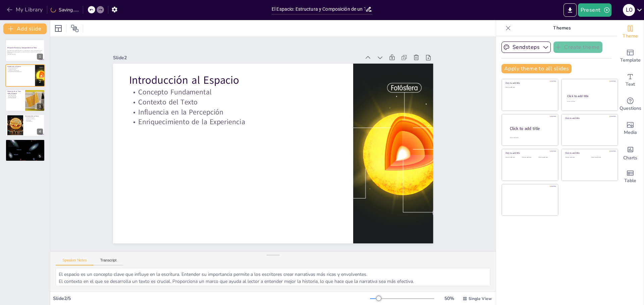 Image resolution: width=644 pixels, height=305 pixels. What do you see at coordinates (74, 262) in the screenshot?
I see `button: Speaker Notes` at bounding box center [74, 262].